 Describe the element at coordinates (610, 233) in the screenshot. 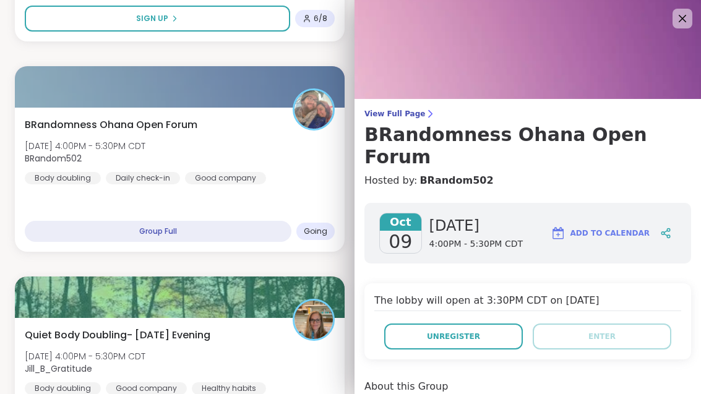

I see `span: Add to Calendar` at that location.